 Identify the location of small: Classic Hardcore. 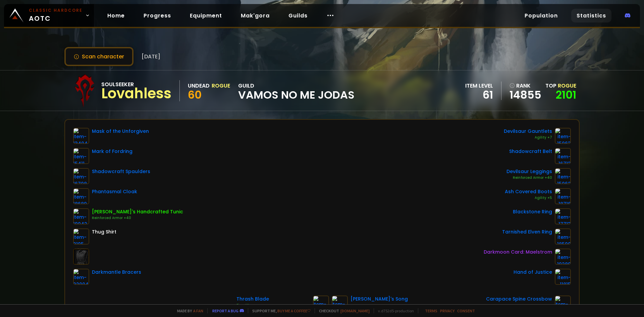
(56, 10).